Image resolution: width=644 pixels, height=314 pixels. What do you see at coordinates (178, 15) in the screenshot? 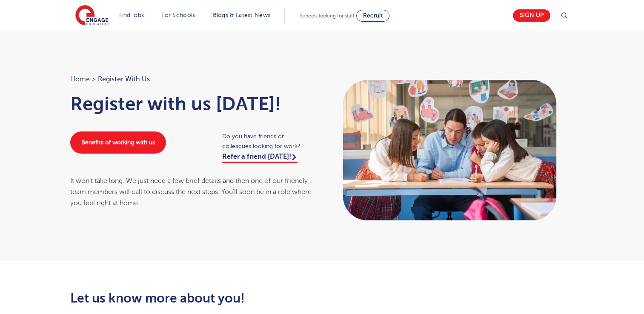
I see `a: For Schools` at bounding box center [178, 15].